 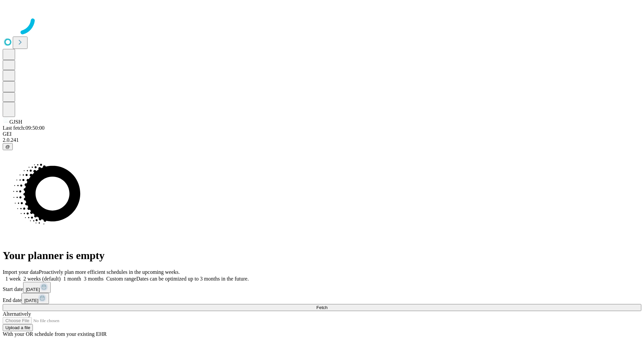 What do you see at coordinates (192, 278) in the screenshot?
I see `span: Dates can be optimized up to 3 months in the future.` at bounding box center [192, 278].